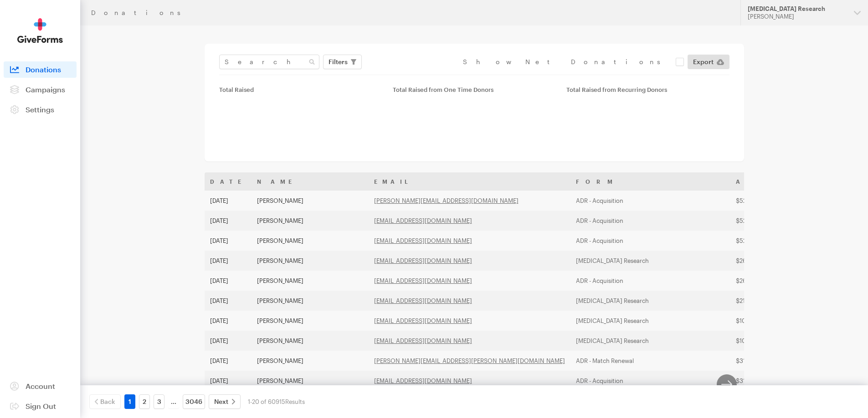 The height and width of the screenshot is (418, 868). I want to click on span: Settings, so click(39, 110).